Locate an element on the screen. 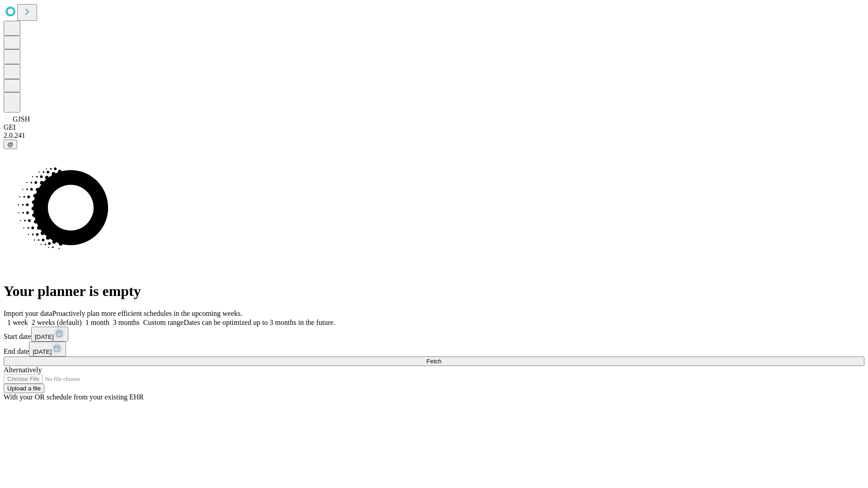 The width and height of the screenshot is (868, 488). span: Dates can be optimized up to 3 months in the future. is located at coordinates (259, 322).